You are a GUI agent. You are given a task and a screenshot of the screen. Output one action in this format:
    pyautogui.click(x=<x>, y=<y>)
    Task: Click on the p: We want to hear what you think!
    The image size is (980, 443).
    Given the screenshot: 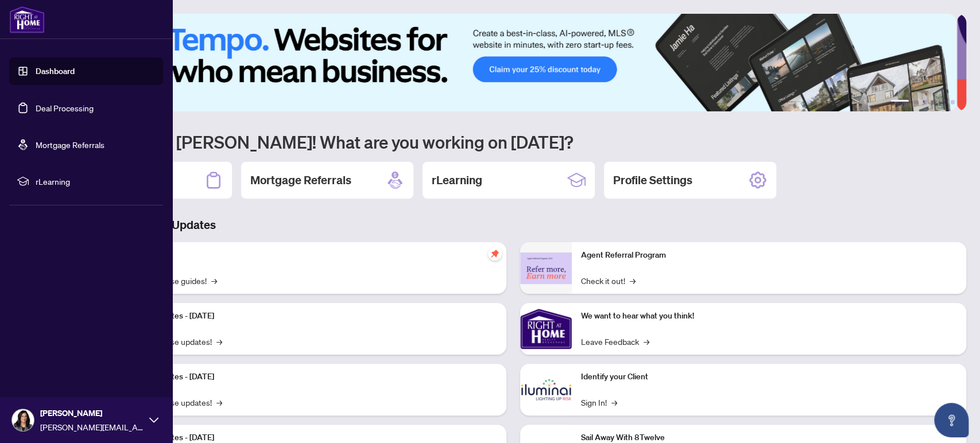 What is the action you would take?
    pyautogui.click(x=769, y=316)
    